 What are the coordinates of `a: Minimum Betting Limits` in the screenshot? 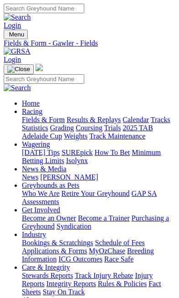 It's located at (91, 156).